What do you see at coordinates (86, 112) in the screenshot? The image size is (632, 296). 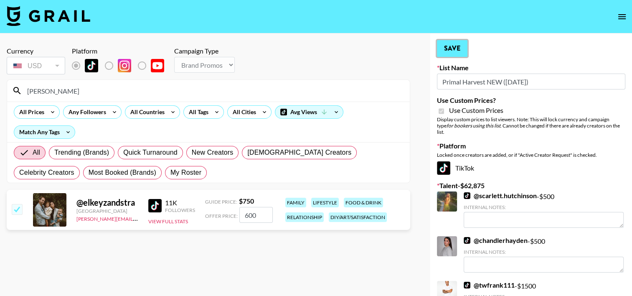 I see `div: Any Followers` at bounding box center [86, 112].